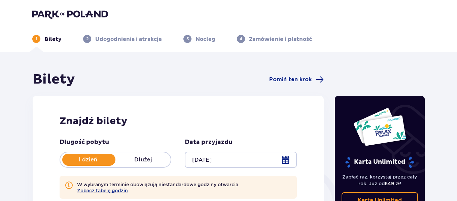  Describe the element at coordinates (88, 160) in the screenshot. I see `p: 1 dzień` at that location.